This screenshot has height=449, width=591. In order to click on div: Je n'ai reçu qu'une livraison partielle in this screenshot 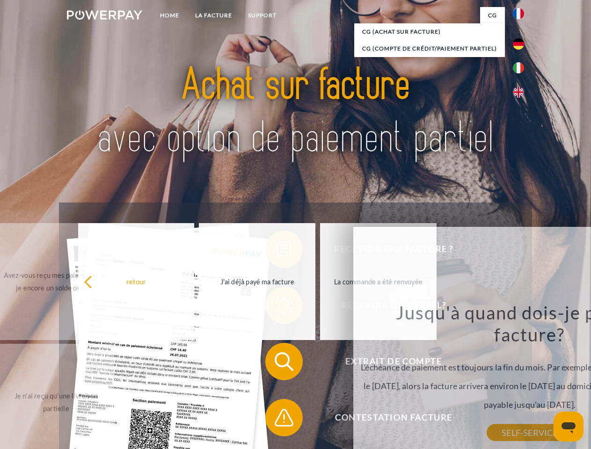, I will do `click(56, 402)`.